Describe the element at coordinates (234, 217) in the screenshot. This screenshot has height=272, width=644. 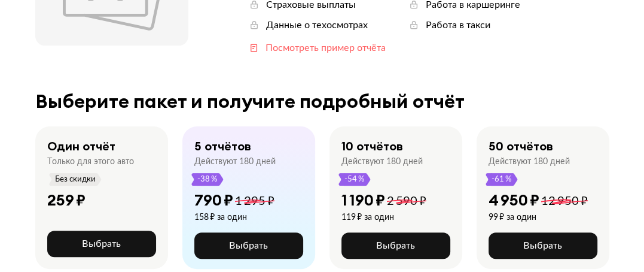
I see `div: 158 ₽ за один` at that location.